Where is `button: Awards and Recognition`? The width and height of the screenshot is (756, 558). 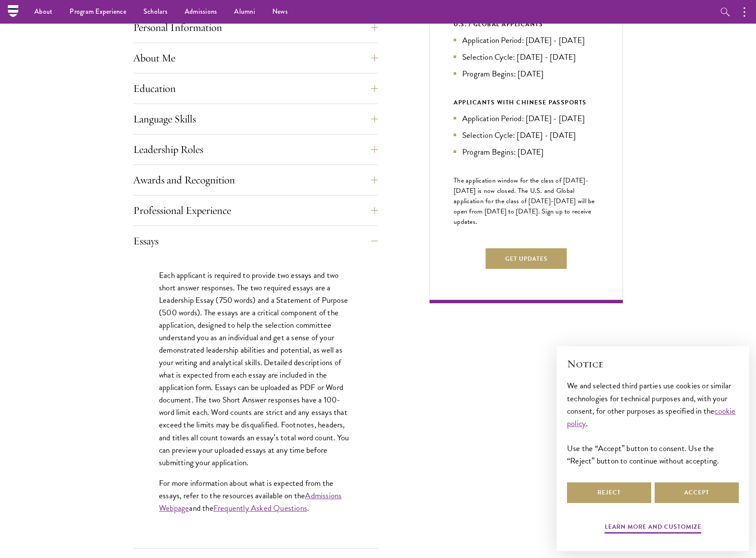
button: Awards and Recognition is located at coordinates (255, 180).